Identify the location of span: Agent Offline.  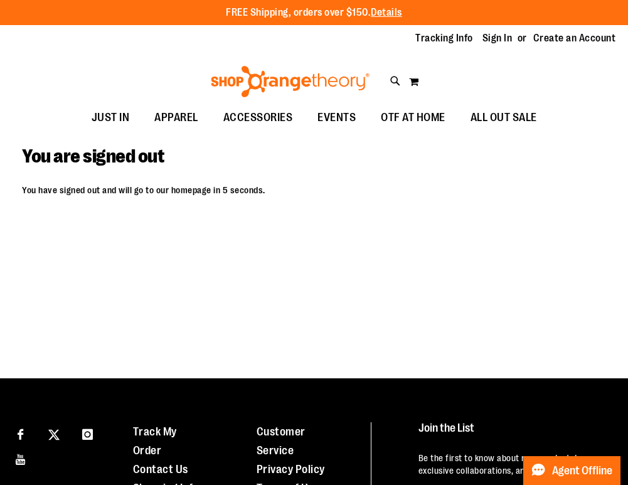
(582, 470).